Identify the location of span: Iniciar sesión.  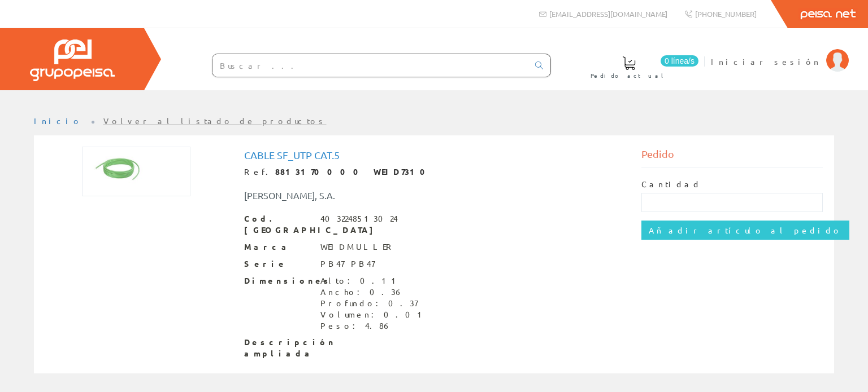
(766, 61).